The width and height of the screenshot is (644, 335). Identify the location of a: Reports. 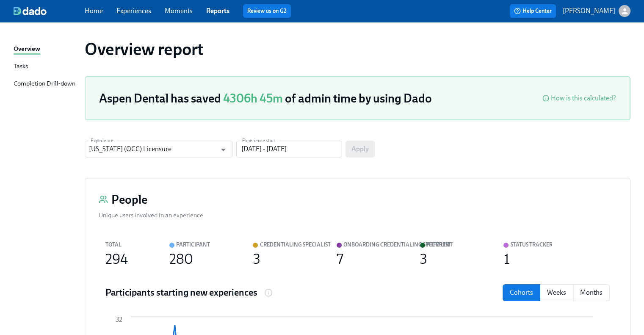
(218, 10).